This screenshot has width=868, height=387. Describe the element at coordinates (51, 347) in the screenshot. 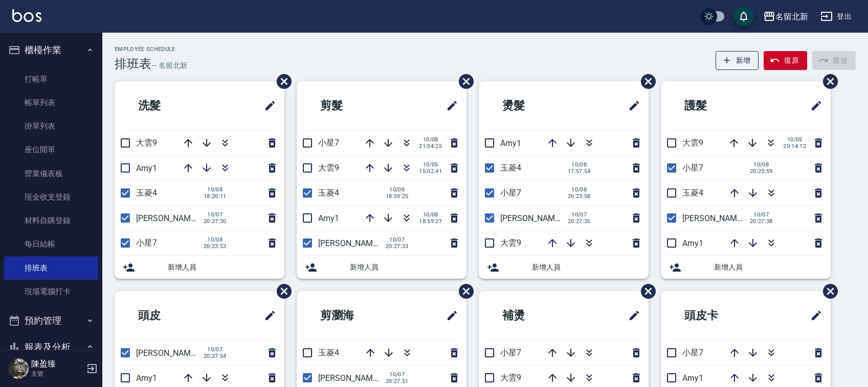

I see `button: 報表及分析` at that location.